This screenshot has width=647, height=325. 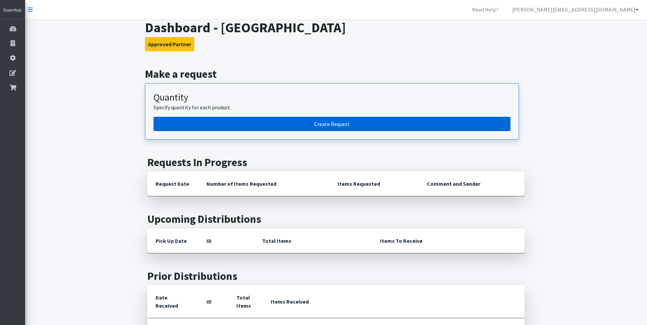 What do you see at coordinates (264, 184) in the screenshot?
I see `th: Number of Items Requested` at bounding box center [264, 184].